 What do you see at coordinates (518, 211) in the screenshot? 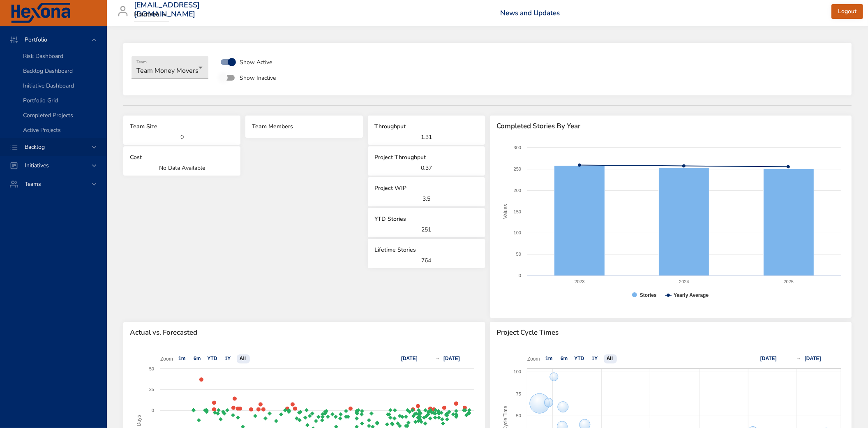
I see `text: 150` at bounding box center [518, 211].